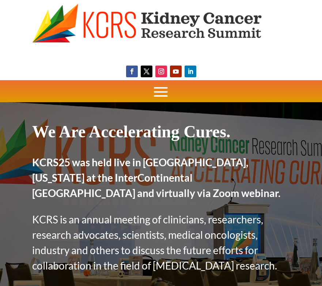  Describe the element at coordinates (191, 71) in the screenshot. I see `a: Follow on LinkedIn` at that location.